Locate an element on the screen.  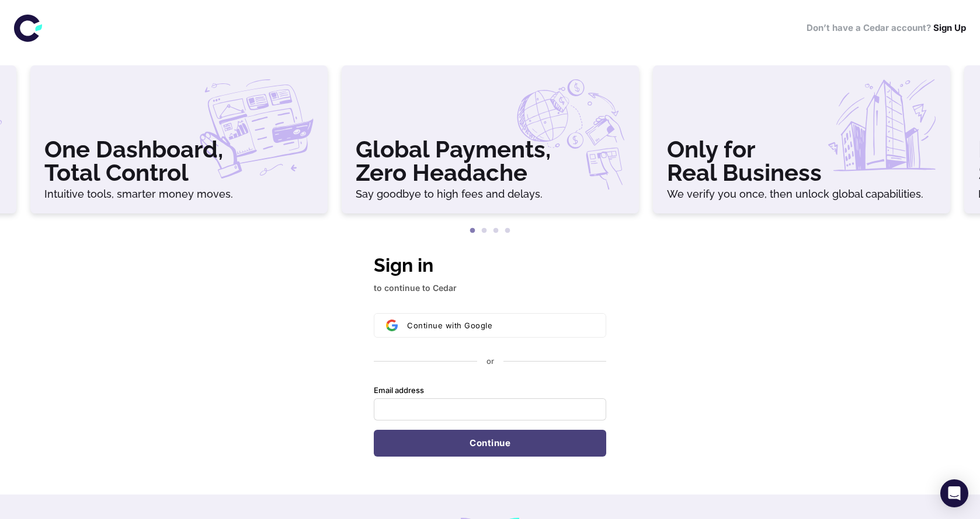
label: Email address is located at coordinates (399, 391).